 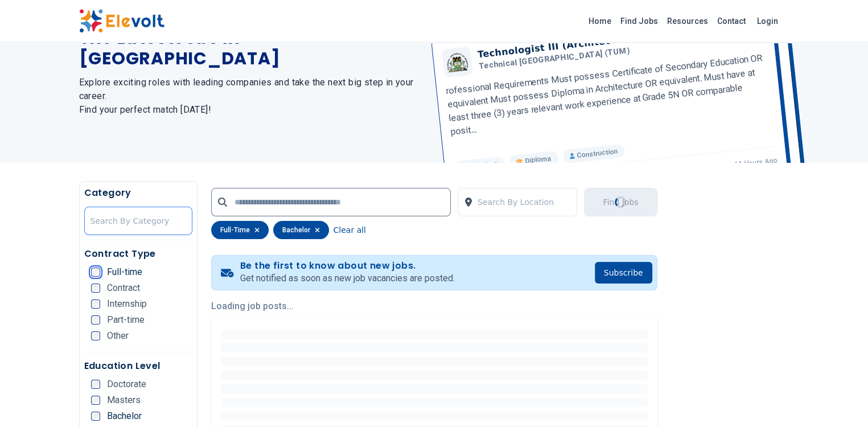 I want to click on span: Other, so click(x=117, y=335).